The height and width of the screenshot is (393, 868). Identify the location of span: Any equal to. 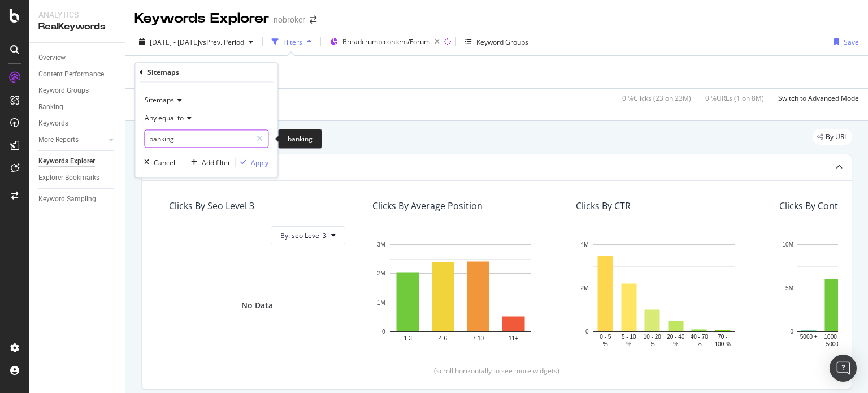
(164, 118).